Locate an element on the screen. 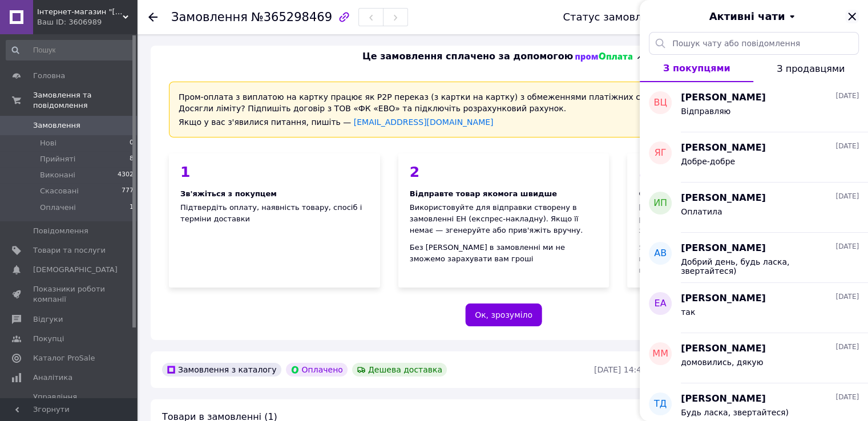 The width and height of the screenshot is (868, 421). span: Повідомлення is located at coordinates (61, 231).